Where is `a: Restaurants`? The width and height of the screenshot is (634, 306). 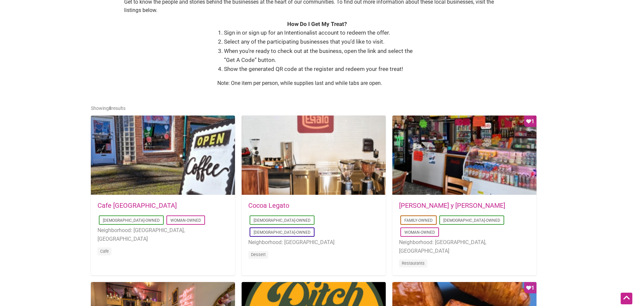 a: Restaurants is located at coordinates (413, 263).